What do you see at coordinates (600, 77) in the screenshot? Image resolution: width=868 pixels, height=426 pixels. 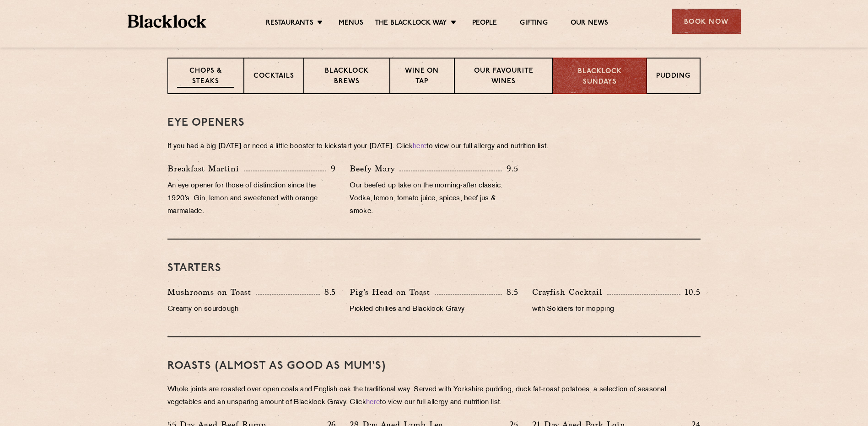 I see `p: Blacklock Sundays` at bounding box center [600, 77].